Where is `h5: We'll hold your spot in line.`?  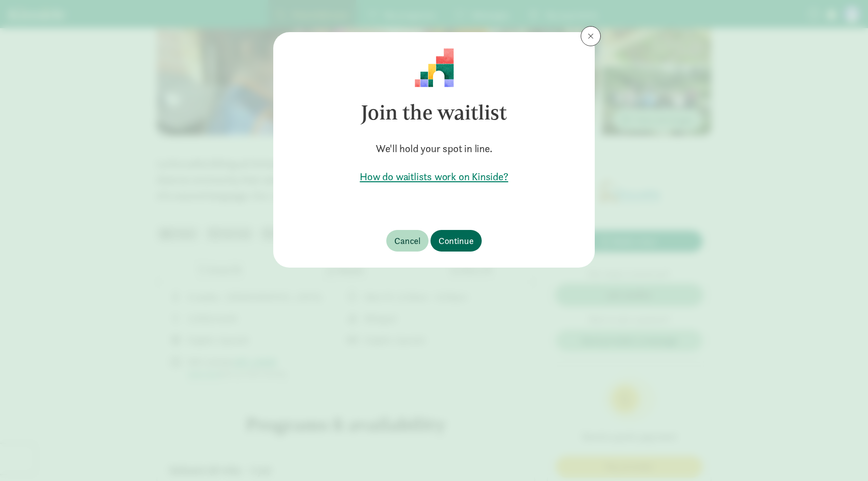 h5: We'll hold your spot in line. is located at coordinates (434, 149).